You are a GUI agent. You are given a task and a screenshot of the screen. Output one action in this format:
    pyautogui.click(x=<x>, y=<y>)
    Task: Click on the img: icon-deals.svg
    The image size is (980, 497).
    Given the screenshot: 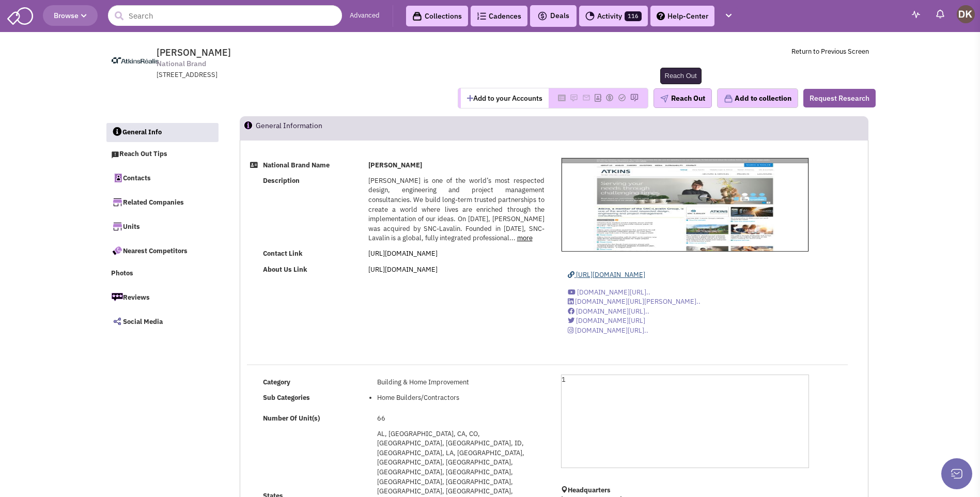 What is the action you would take?
    pyautogui.click(x=542, y=16)
    